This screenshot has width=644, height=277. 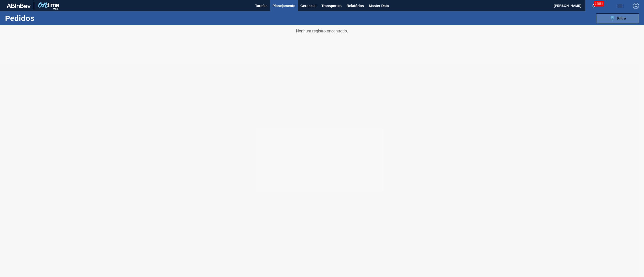 What do you see at coordinates (622, 19) in the screenshot?
I see `span: Filtro` at bounding box center [622, 19].